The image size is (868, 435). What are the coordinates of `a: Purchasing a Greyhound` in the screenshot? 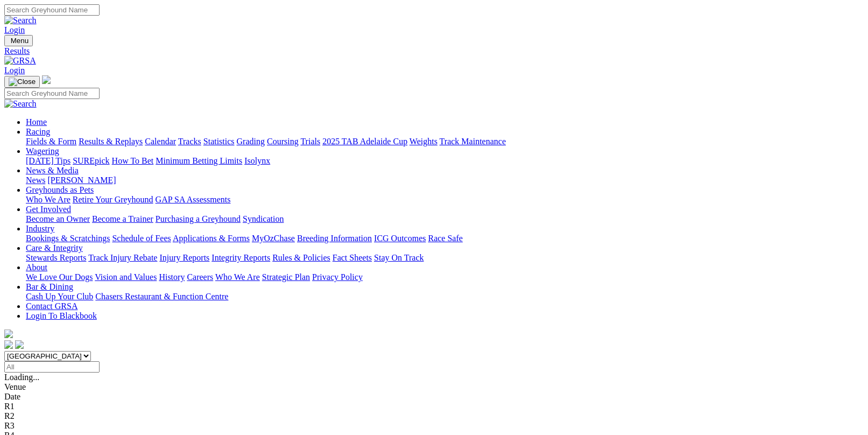 It's located at (198, 219).